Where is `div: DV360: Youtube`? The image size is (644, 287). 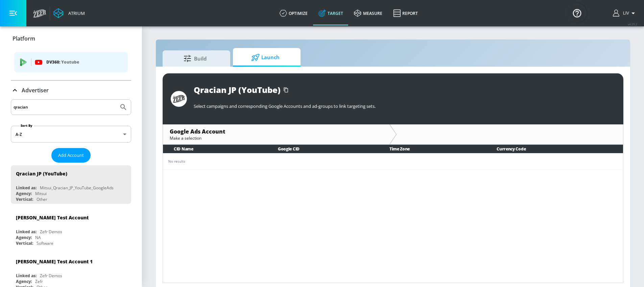
div: DV360: Youtube is located at coordinates (71, 62).